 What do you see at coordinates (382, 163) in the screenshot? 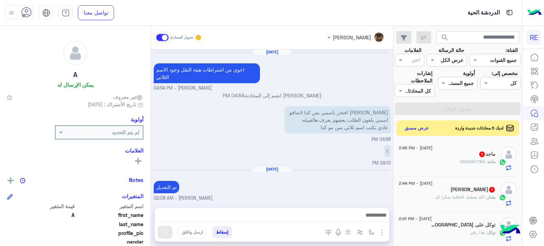
I see `span: 09:13 PM` at bounding box center [382, 163].